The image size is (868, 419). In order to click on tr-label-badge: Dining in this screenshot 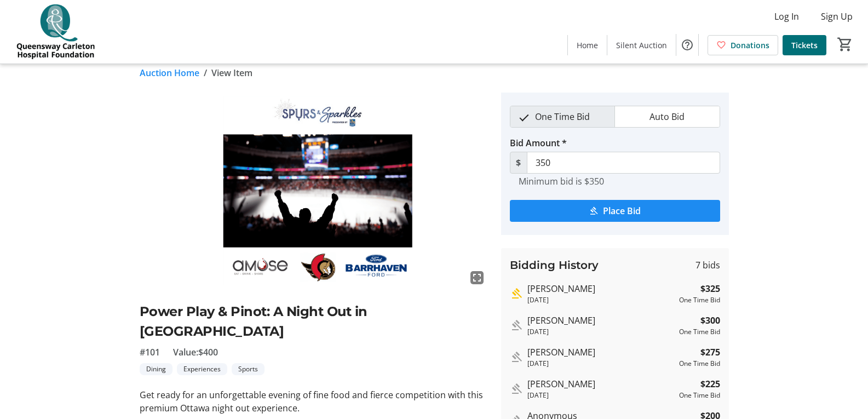, I will do `click(156, 369)`.